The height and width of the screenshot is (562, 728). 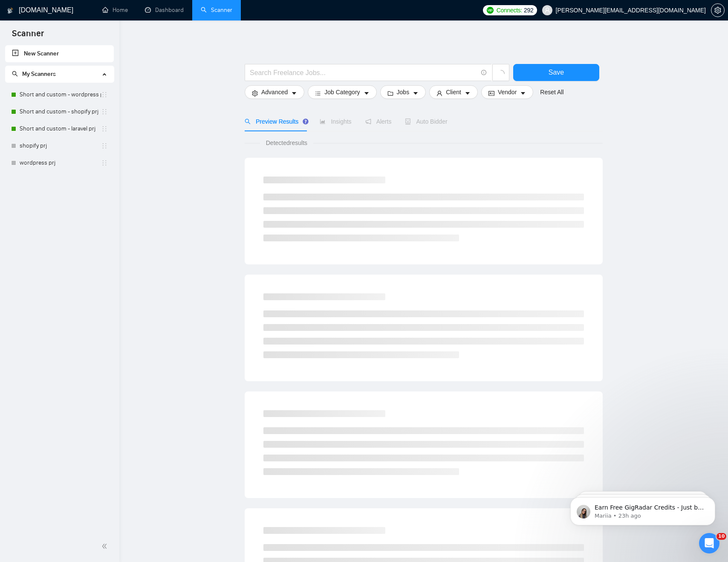 I want to click on input: Search Freelance Jobs..., so click(x=364, y=72).